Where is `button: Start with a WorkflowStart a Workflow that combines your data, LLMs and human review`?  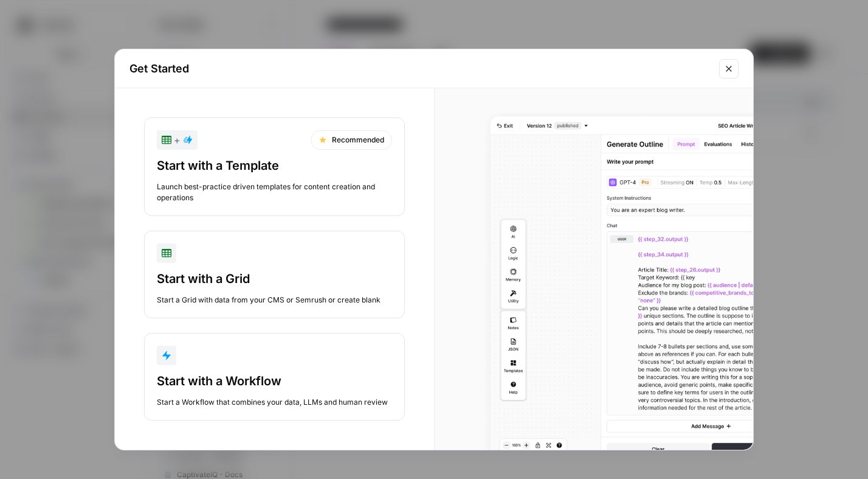 button: Start with a WorkflowStart a Workflow that combines your data, LLMs and human review is located at coordinates (274, 377).